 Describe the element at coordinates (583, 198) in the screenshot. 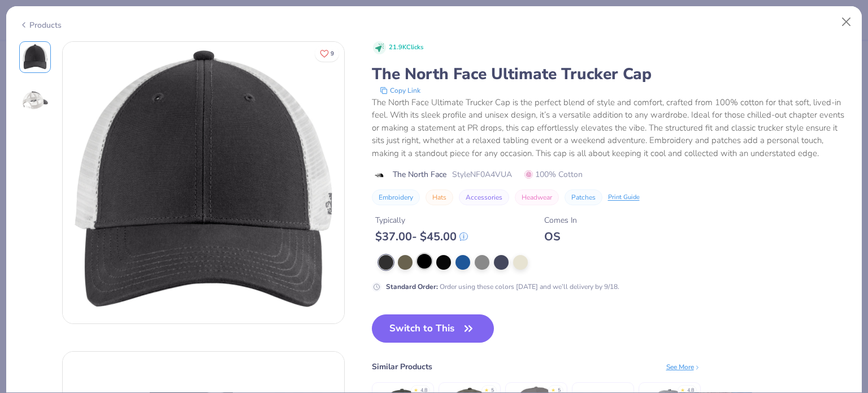

I see `button: Patches` at that location.